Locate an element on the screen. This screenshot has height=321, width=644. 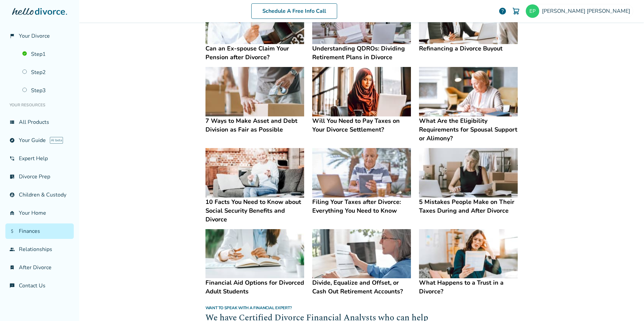
a: Step3 is located at coordinates (46, 90).